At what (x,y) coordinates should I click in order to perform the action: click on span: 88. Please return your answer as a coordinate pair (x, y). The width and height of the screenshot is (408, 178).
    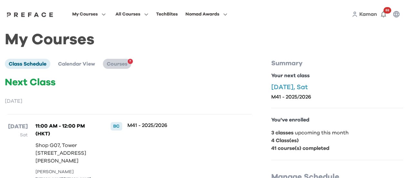
    Looking at the image, I should click on (388, 10).